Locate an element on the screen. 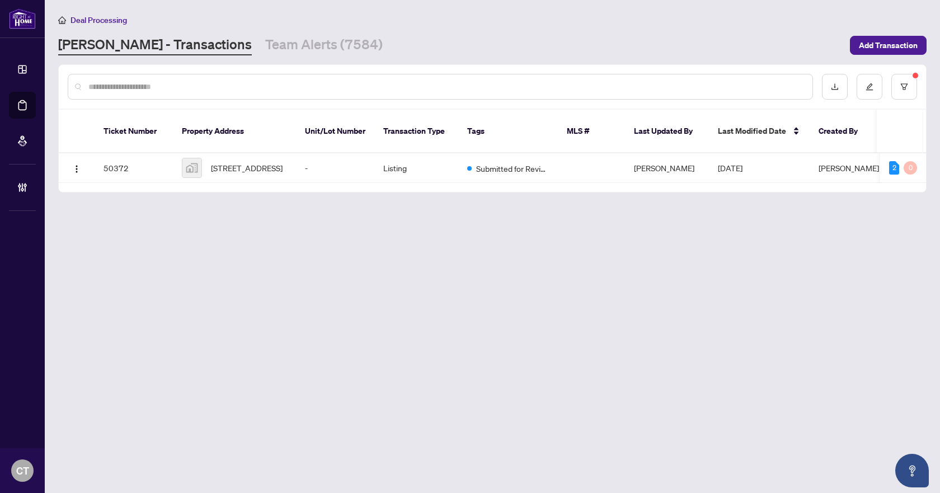  span: Last Modified Date is located at coordinates (752, 131).